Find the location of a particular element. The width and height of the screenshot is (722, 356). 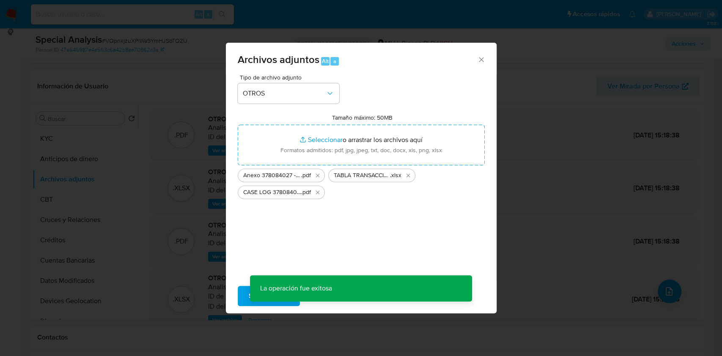

span: Tipo de archivo adjunto is located at coordinates (291, 77).